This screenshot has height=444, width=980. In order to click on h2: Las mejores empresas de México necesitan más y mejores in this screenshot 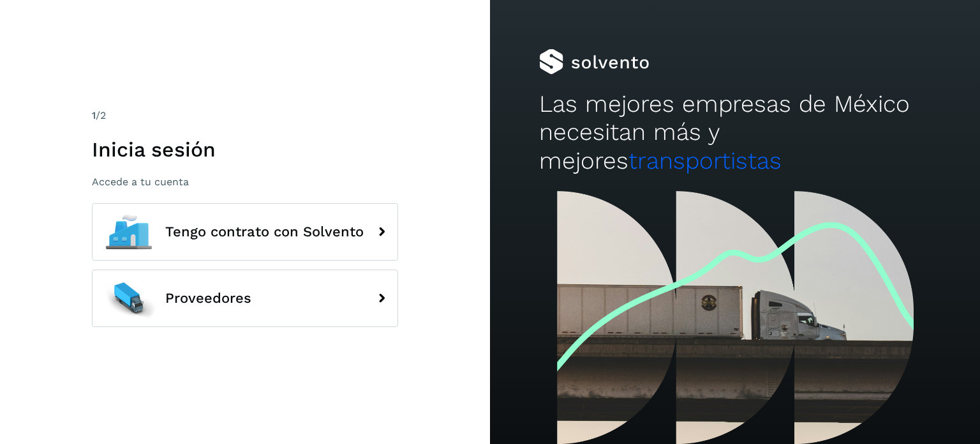, I will do `click(735, 132)`.